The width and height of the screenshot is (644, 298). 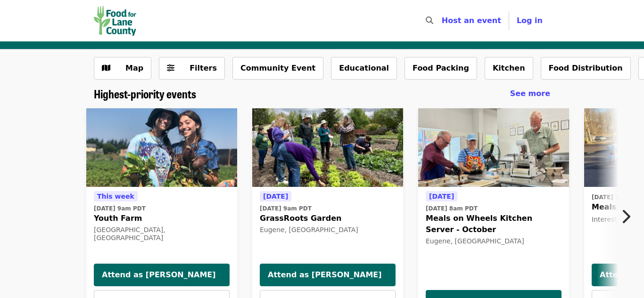 What do you see at coordinates (529, 21) in the screenshot?
I see `button: Log in` at bounding box center [529, 21].